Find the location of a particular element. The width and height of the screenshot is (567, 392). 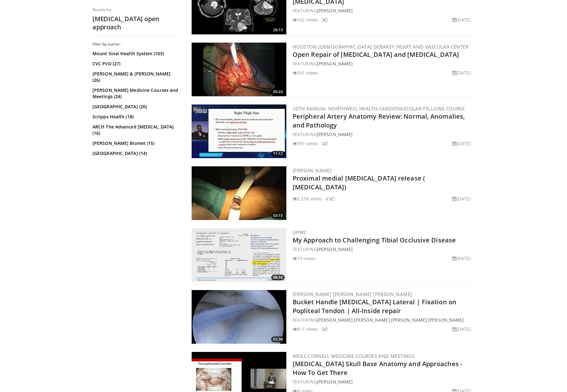

a: 03:15 is located at coordinates (239, 193).